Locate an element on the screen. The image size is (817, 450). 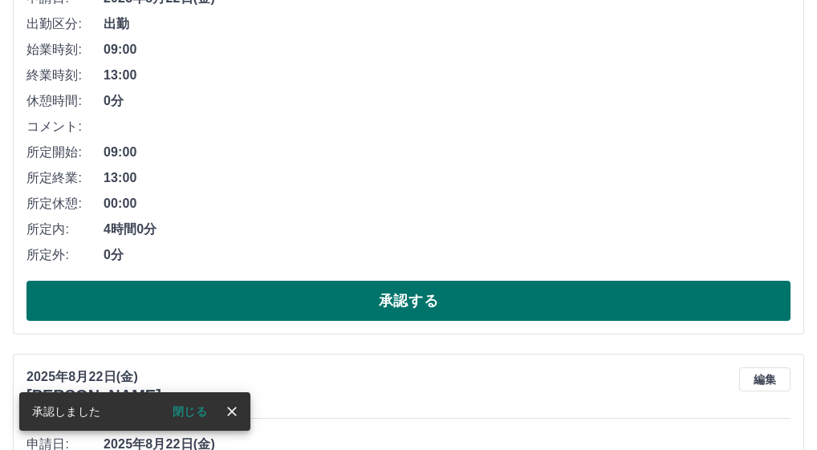
span: 終業時刻: is located at coordinates (65, 75).